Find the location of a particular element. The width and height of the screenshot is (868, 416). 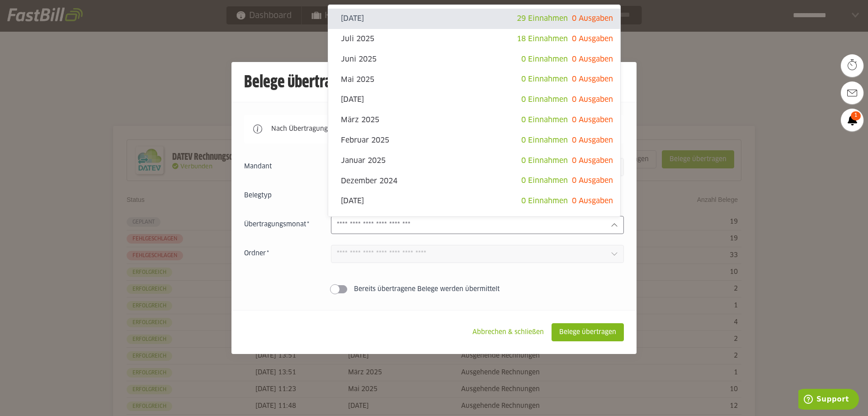

sl-option: Juni 2025 is located at coordinates (474, 60).